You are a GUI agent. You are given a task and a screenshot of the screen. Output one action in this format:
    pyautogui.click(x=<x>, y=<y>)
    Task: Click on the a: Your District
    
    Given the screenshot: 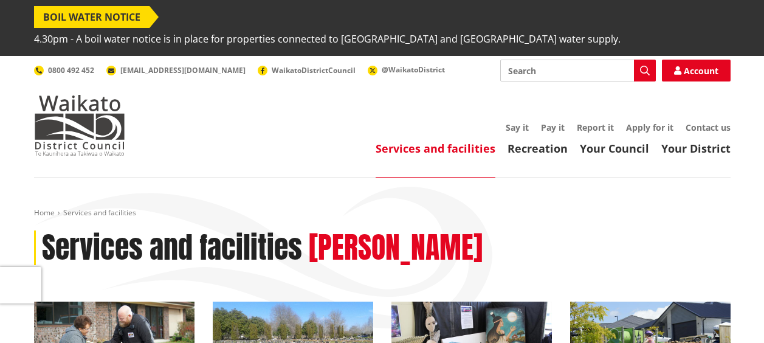 What is the action you would take?
    pyautogui.click(x=696, y=148)
    